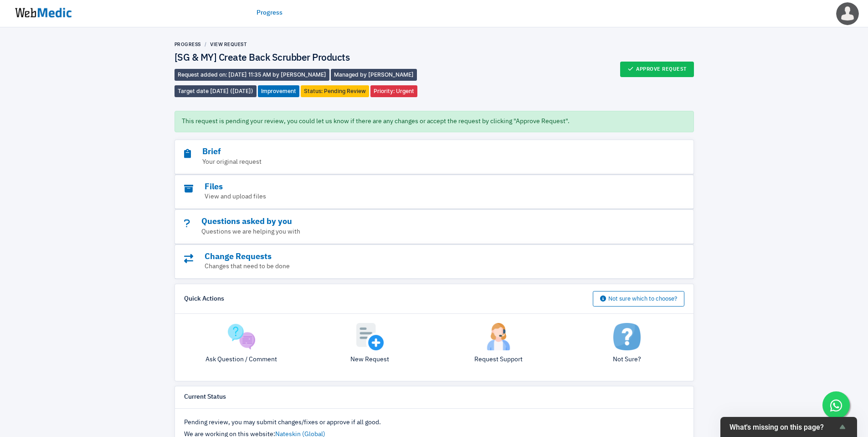 The width and height of the screenshot is (868, 437). What do you see at coordinates (304, 44) in the screenshot?
I see `nav: breadcrumb` at bounding box center [304, 44].